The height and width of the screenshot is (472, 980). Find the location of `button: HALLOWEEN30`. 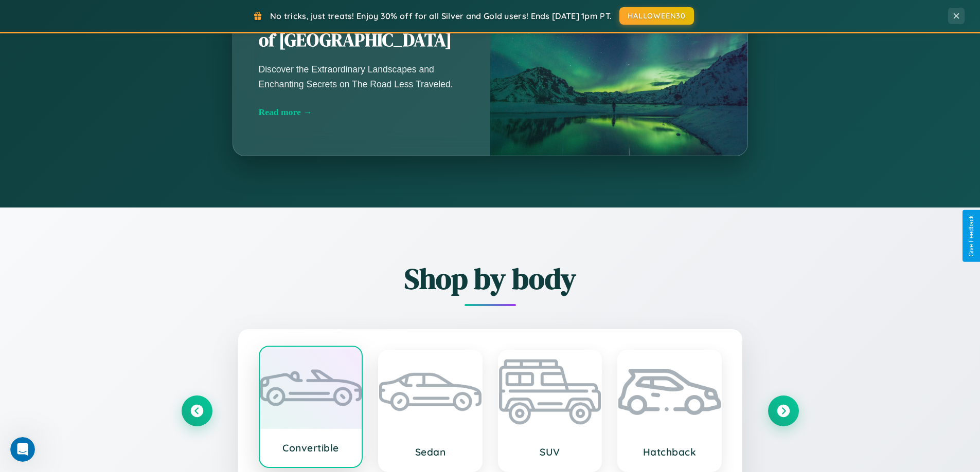

button: HALLOWEEN30 is located at coordinates (656, 16).